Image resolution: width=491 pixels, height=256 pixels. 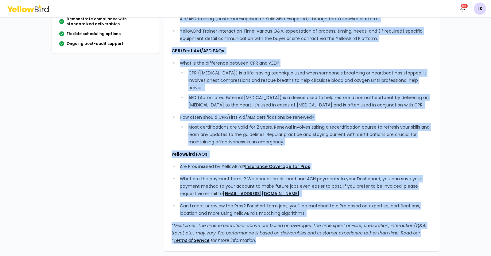 What do you see at coordinates (306, 166) in the screenshot?
I see `p: Are Pros insured by YellowBird?` at bounding box center [306, 166].